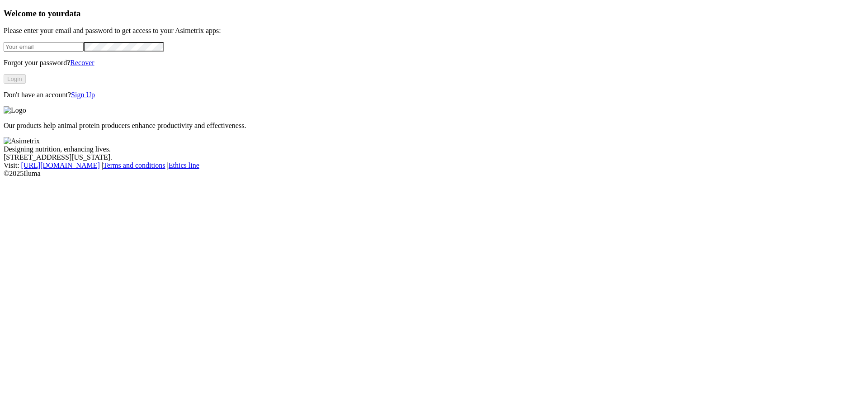  What do you see at coordinates (44, 46) in the screenshot?
I see `input: Your email` at bounding box center [44, 46].